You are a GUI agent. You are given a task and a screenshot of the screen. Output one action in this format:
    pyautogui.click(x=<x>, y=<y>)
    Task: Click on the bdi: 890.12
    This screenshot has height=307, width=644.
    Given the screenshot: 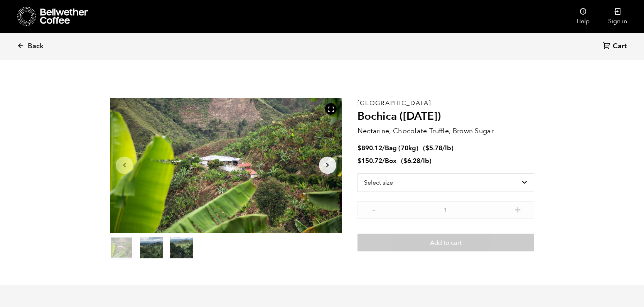 What is the action you would take?
    pyautogui.click(x=370, y=148)
    